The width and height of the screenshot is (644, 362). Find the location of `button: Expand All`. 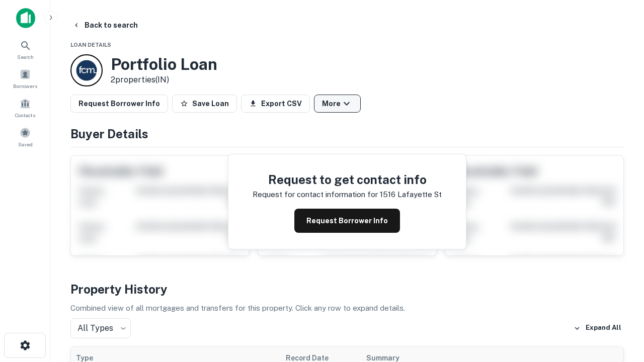

button: Expand All is located at coordinates (597, 328).